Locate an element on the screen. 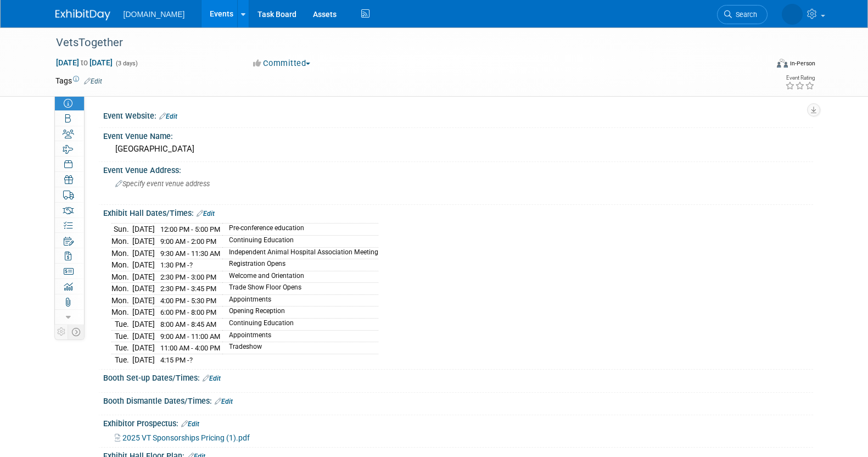  td: Trade Show Floor Opens is located at coordinates (300, 289).